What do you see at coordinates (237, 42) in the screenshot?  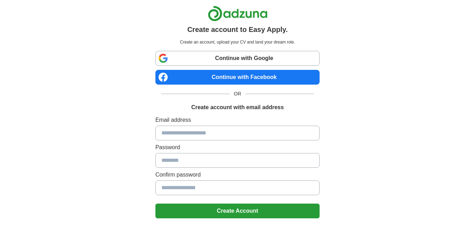 I see `p: Create an account, upload your CV and land your dream role.` at bounding box center [237, 42].